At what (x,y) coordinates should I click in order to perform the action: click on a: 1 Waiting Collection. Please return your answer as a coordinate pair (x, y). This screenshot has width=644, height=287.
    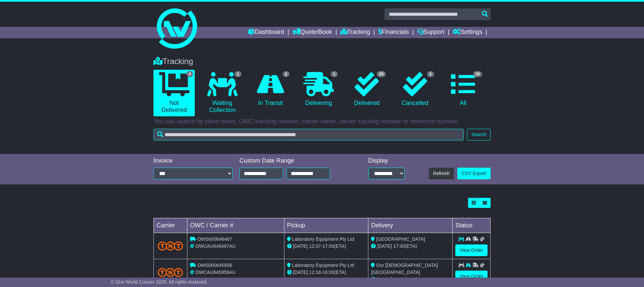
    Looking at the image, I should click on (222, 93).